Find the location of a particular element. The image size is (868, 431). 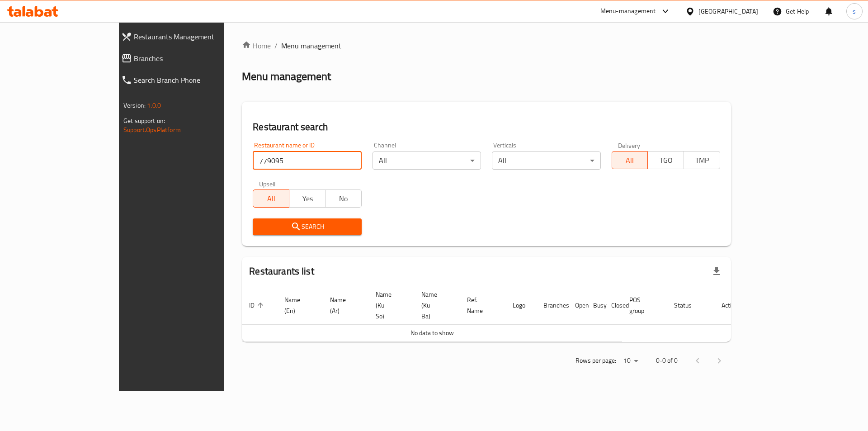

p: Rows per page: is located at coordinates (596, 361).